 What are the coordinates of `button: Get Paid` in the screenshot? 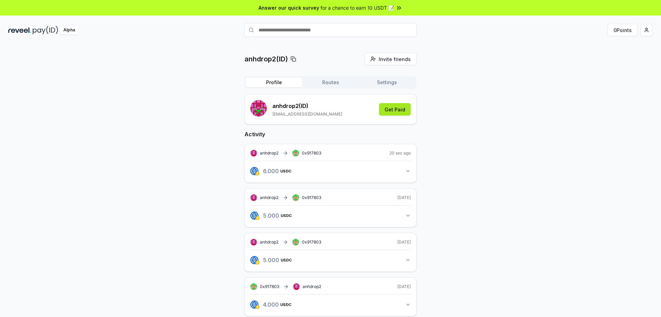 It's located at (395, 109).